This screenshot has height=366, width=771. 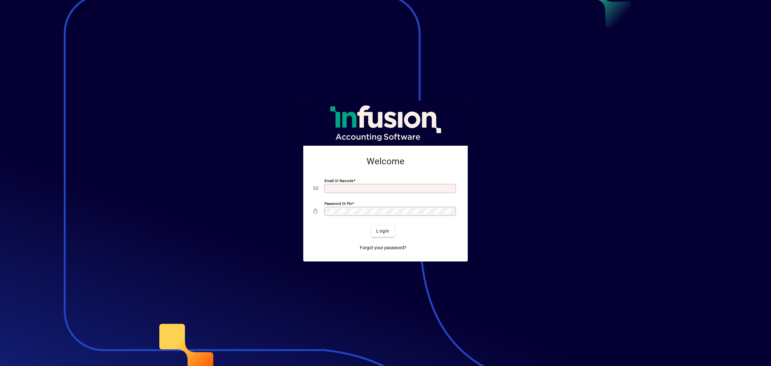 I want to click on mat-label: Password or Pin, so click(x=338, y=203).